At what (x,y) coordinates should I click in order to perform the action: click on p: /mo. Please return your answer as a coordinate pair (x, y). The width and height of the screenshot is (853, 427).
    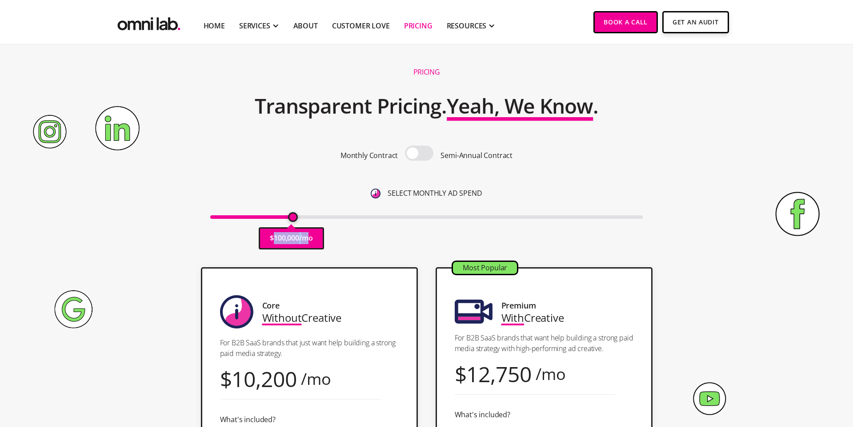
    Looking at the image, I should click on (306, 238).